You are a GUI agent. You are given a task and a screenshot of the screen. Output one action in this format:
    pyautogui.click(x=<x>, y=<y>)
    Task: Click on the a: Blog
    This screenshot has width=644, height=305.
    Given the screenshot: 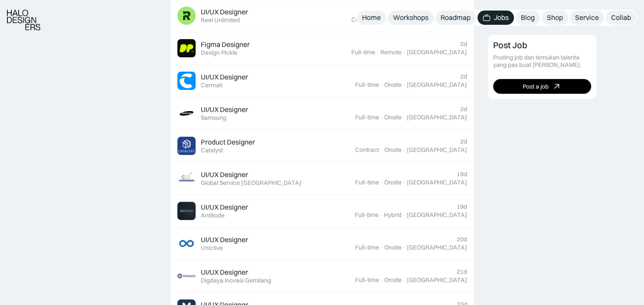 What is the action you would take?
    pyautogui.click(x=528, y=17)
    